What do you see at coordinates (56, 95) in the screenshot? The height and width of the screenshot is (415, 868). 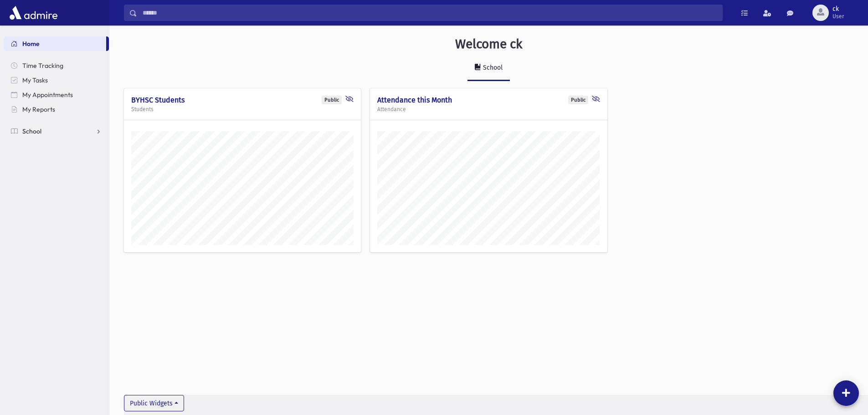 I see `a: My Appointments` at bounding box center [56, 95].